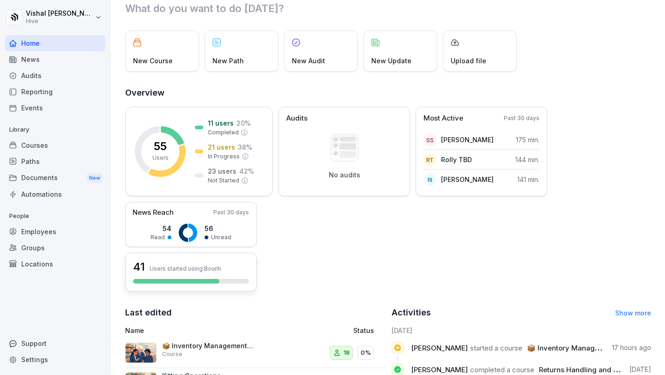  Describe the element at coordinates (443, 118) in the screenshot. I see `p: Most Active` at that location.